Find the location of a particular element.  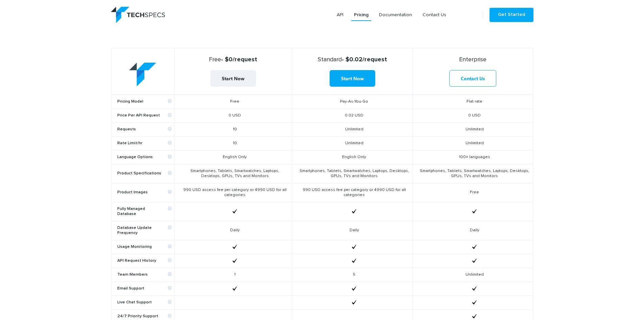

td: Pay-As-You-Go is located at coordinates (352, 101).